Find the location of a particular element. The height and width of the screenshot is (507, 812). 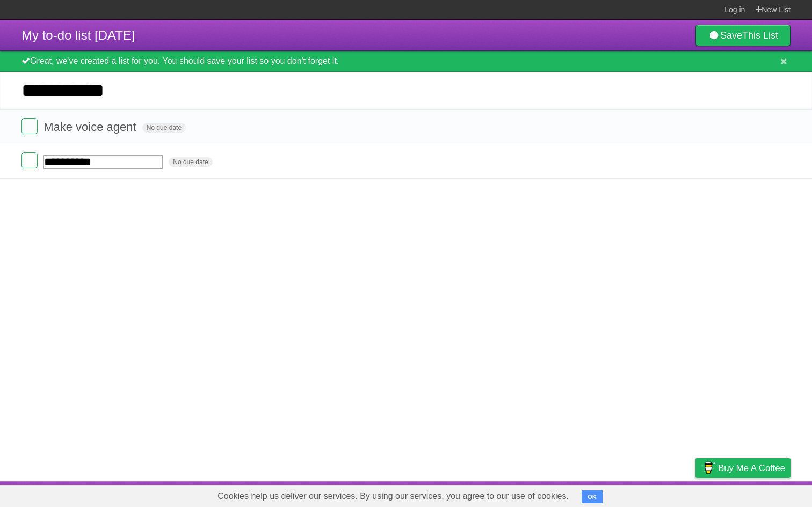

a: Developers is located at coordinates (610, 494).